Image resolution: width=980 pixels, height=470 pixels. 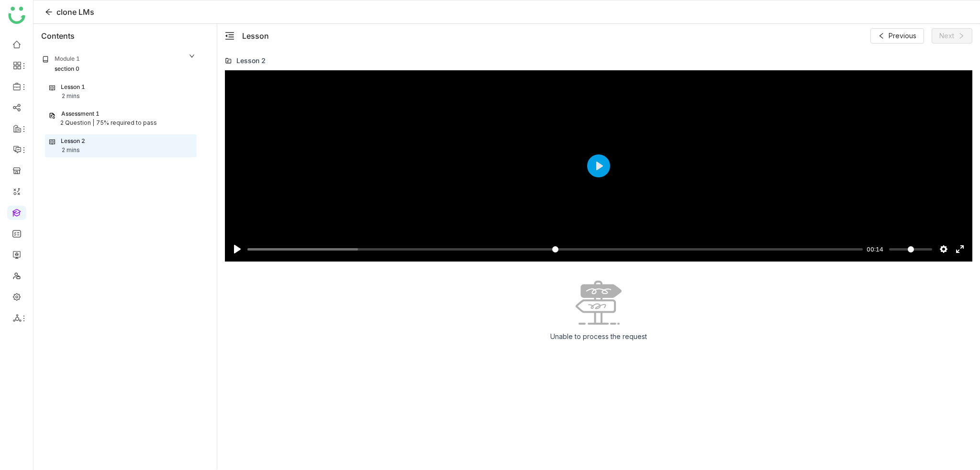 What do you see at coordinates (911, 250) in the screenshot?
I see `input: Volume` at bounding box center [911, 250].